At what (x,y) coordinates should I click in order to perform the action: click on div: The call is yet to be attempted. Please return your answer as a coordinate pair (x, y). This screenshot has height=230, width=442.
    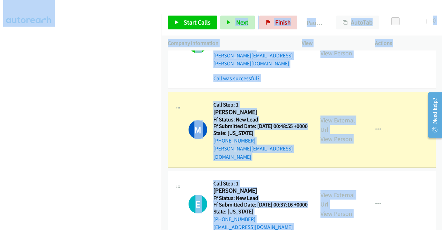
    Looking at the image, I should click on (198, 204).